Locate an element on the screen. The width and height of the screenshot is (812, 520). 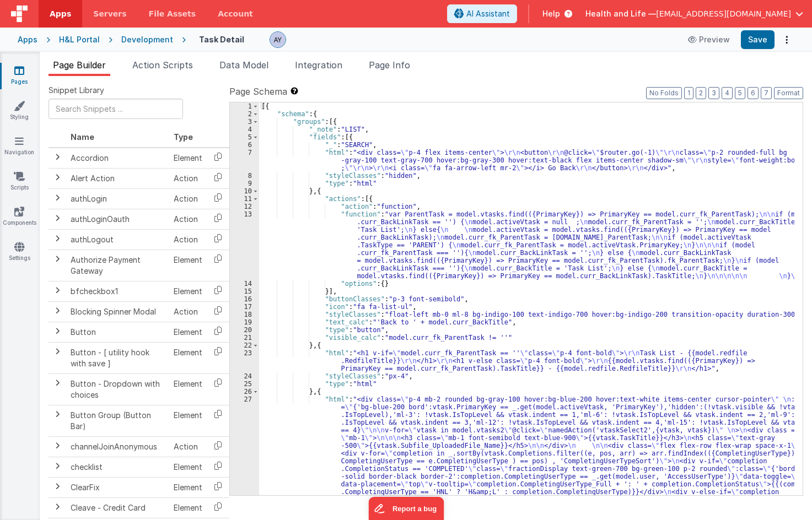
span: Action Scripts is located at coordinates (163, 65).